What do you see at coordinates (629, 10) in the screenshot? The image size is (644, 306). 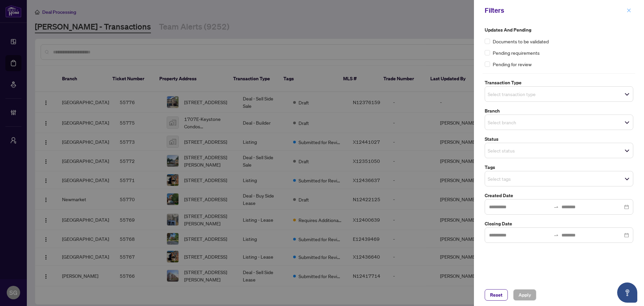 I see `span: close` at bounding box center [629, 10].